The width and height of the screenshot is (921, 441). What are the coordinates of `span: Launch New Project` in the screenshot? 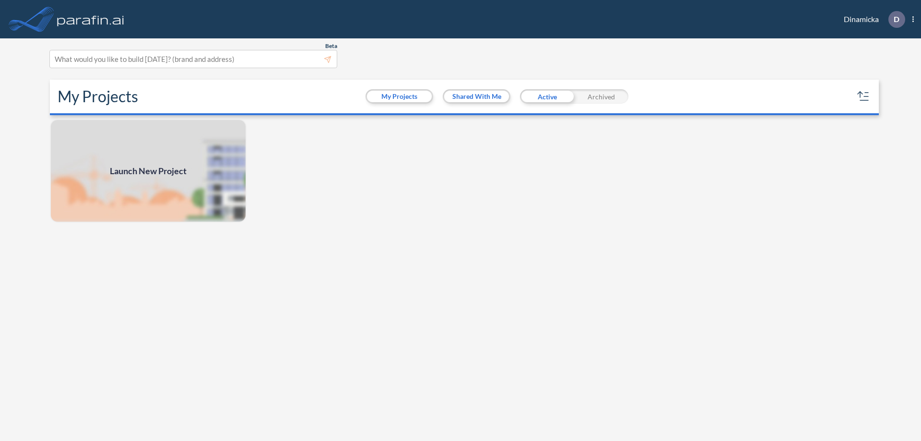 It's located at (148, 171).